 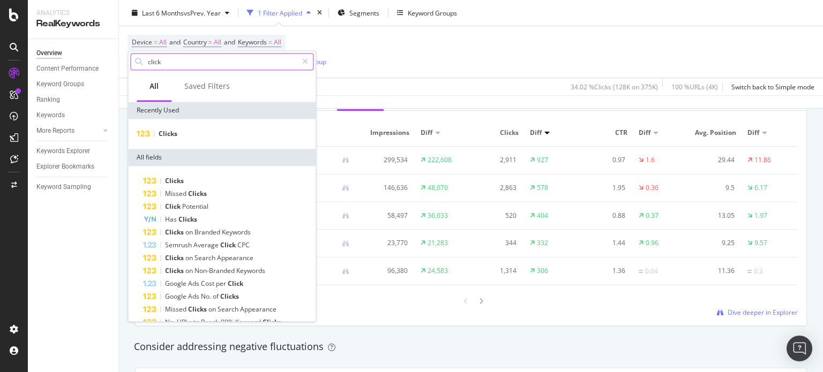 I want to click on span: Segments, so click(x=364, y=12).